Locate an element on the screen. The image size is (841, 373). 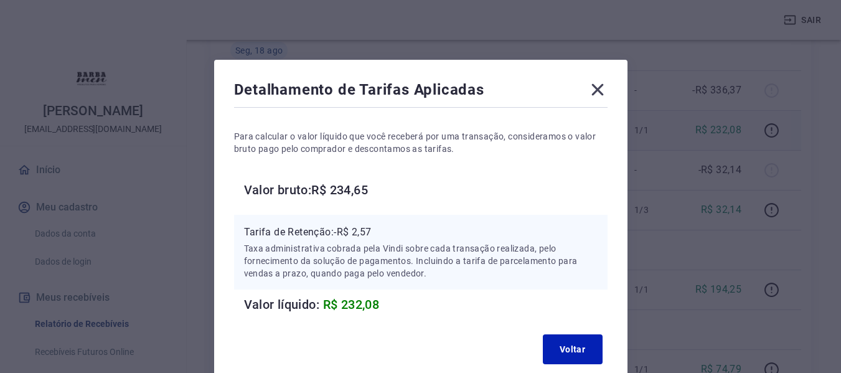
h6: Valor líquido: is located at coordinates (426, 304).